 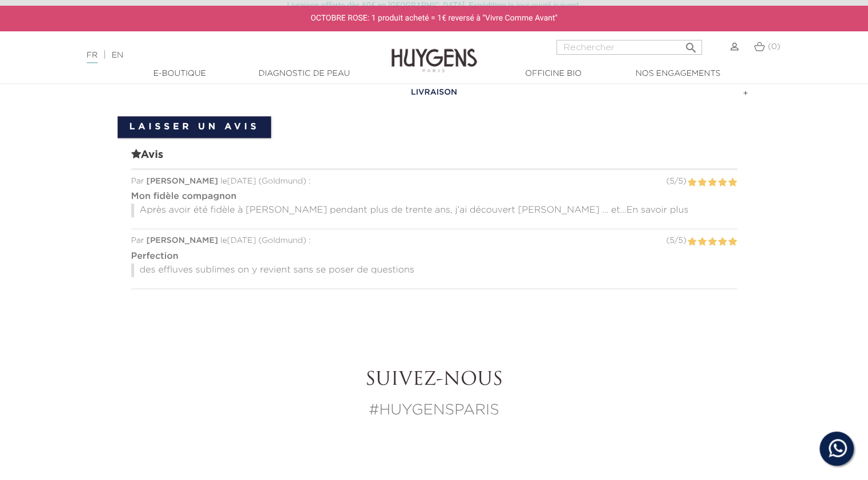 What do you see at coordinates (434, 159) in the screenshot?
I see `span: Avis` at bounding box center [434, 159].